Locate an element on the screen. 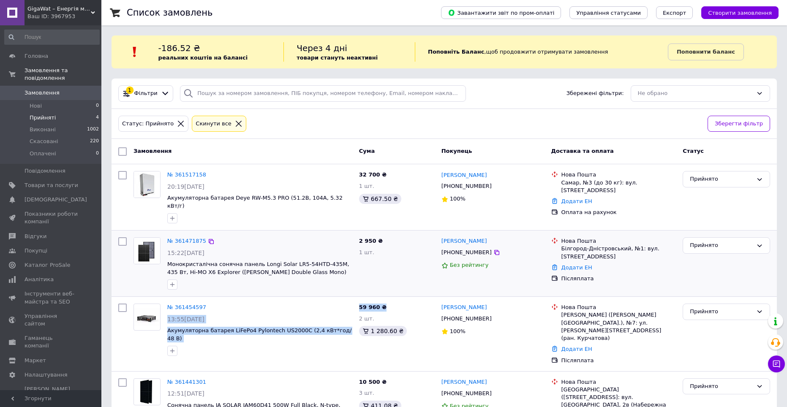 The image size is (787, 407). span: 2 шт. is located at coordinates (367, 319).